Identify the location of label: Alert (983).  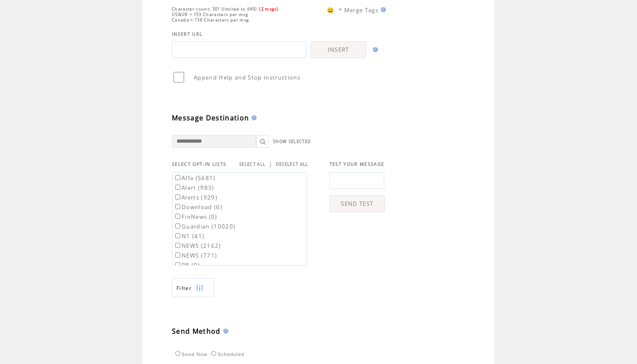
(194, 188).